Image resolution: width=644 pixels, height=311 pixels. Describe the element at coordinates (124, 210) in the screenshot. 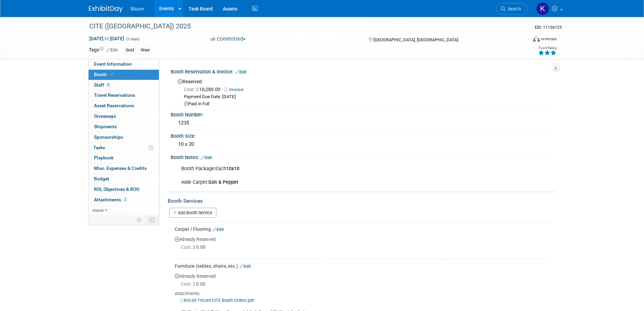

I see `a: more` at that location.